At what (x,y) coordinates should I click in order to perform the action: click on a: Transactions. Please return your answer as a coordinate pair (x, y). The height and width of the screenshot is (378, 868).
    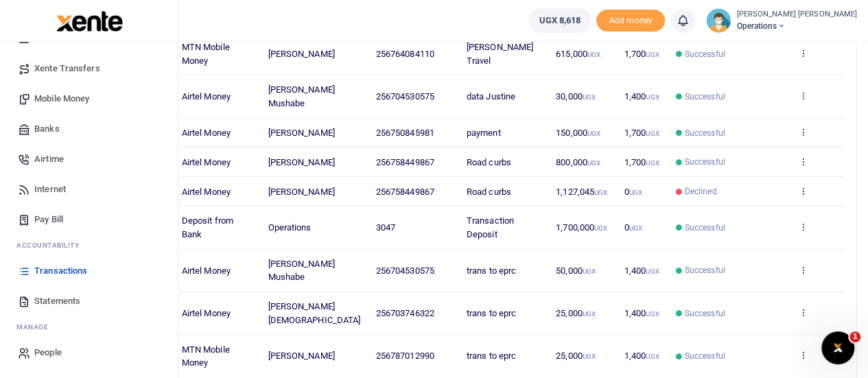
    Looking at the image, I should click on (89, 271).